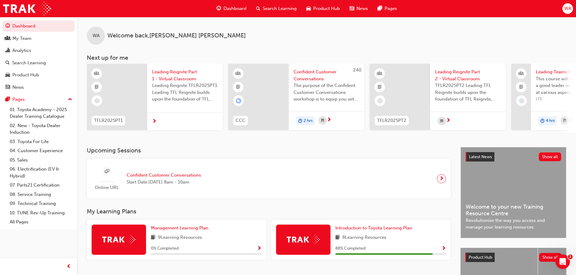 Image resolution: width=576 pixels, height=275 pixels. Describe the element at coordinates (41, 195) in the screenshot. I see `a: 08. Service Training` at that location.